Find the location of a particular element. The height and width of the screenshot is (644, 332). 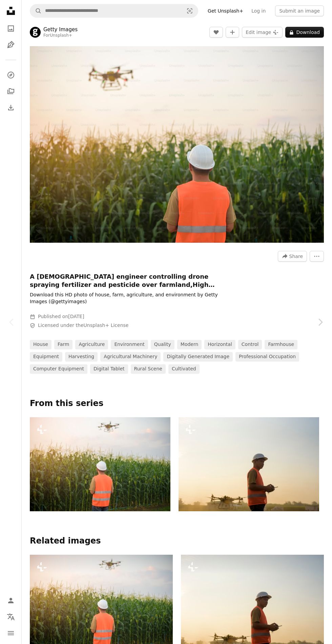

a: Unsplash+ License is located at coordinates (106, 325).